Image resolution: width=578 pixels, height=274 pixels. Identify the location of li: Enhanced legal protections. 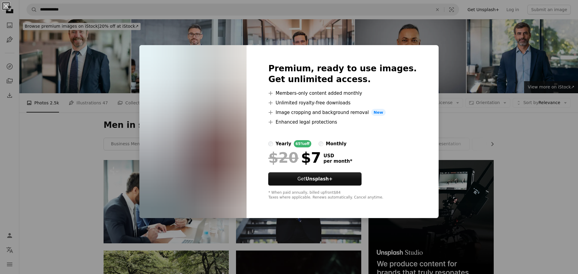
(342, 122).